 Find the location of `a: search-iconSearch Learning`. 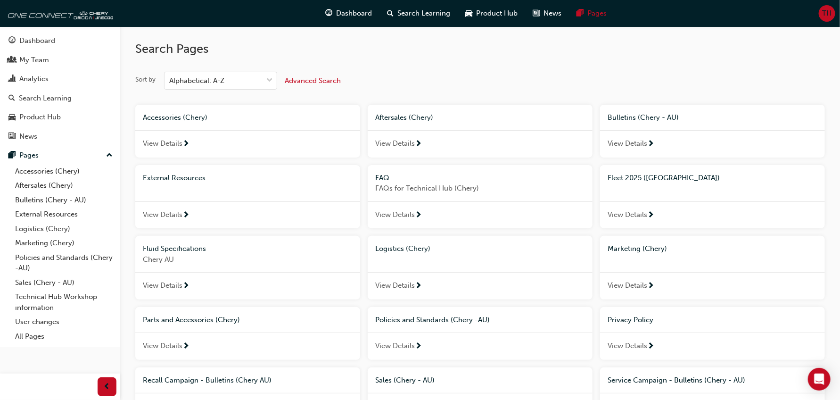

a: search-iconSearch Learning is located at coordinates (419, 13).